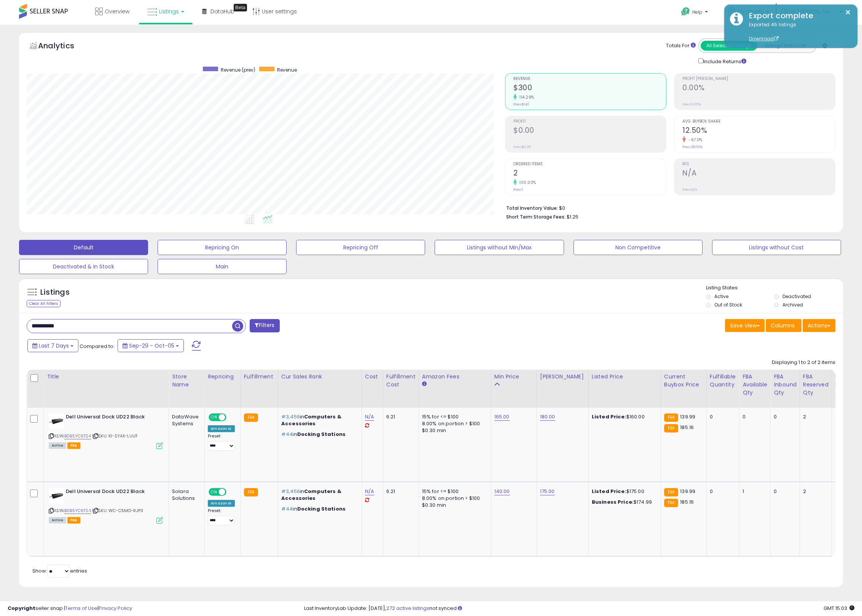 This screenshot has width=862, height=616. What do you see at coordinates (455, 376) in the screenshot?
I see `div: Amazon Fees` at bounding box center [455, 376].